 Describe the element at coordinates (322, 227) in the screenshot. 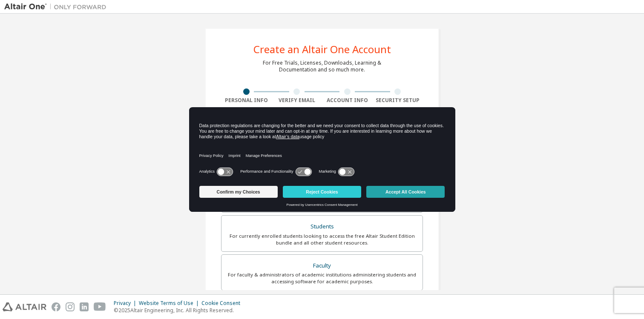

I see `div: Students` at that location.